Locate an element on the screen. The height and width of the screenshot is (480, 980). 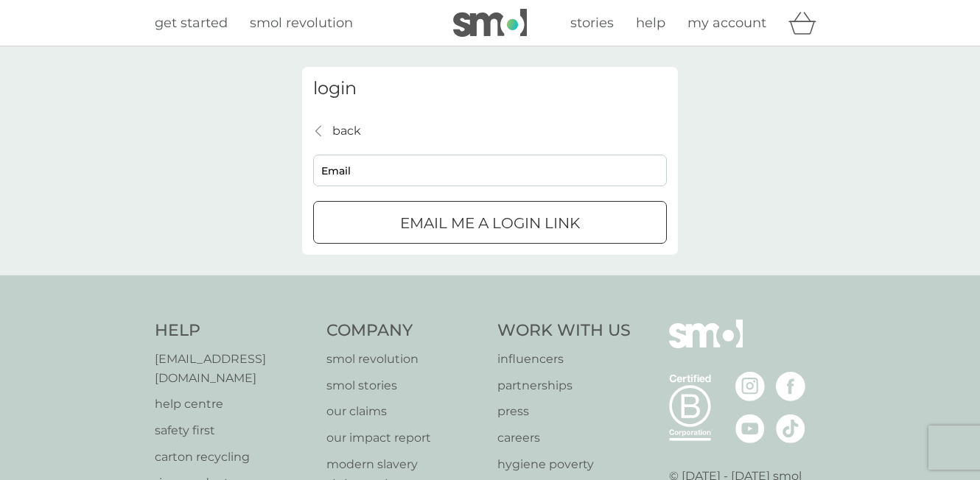
img: visit the smol Youtube page is located at coordinates (750, 429).